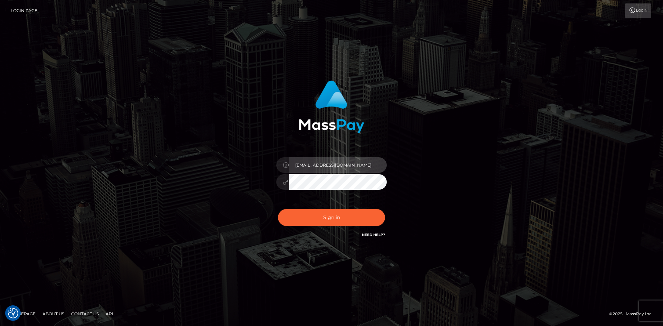 This screenshot has width=663, height=326. What do you see at coordinates (24, 11) in the screenshot?
I see `a: Login Page` at bounding box center [24, 11].